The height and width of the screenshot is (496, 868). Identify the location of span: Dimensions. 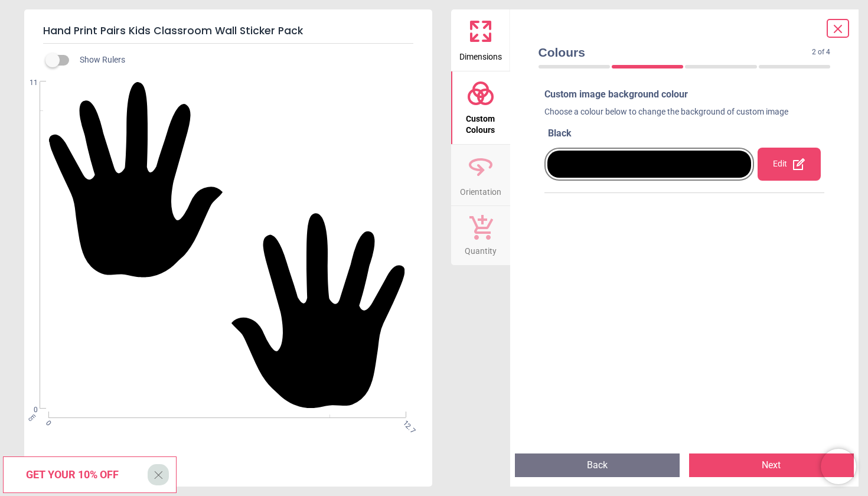
(481, 54).